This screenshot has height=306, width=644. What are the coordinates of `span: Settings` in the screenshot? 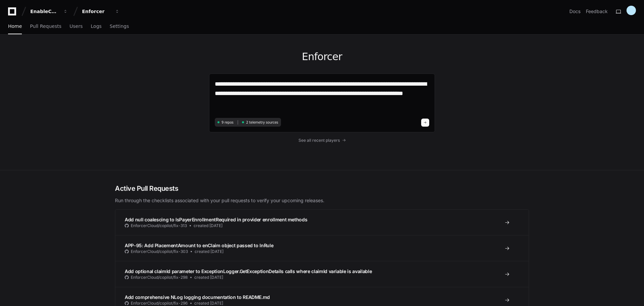 It's located at (119, 26).